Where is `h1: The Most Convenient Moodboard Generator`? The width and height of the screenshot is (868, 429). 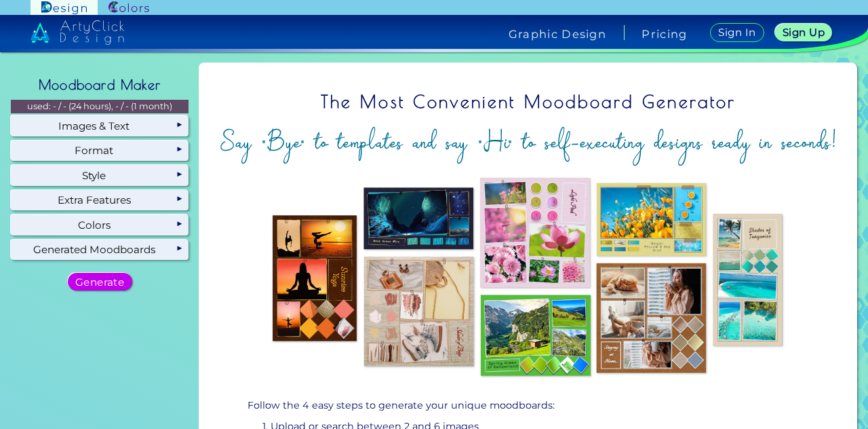
h1: The Most Convenient Moodboard Generator is located at coordinates (528, 102).